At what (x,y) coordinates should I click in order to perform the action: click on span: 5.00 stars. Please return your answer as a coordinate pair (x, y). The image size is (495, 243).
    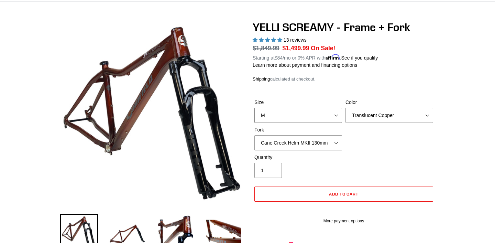
    Looking at the image, I should click on (268, 40).